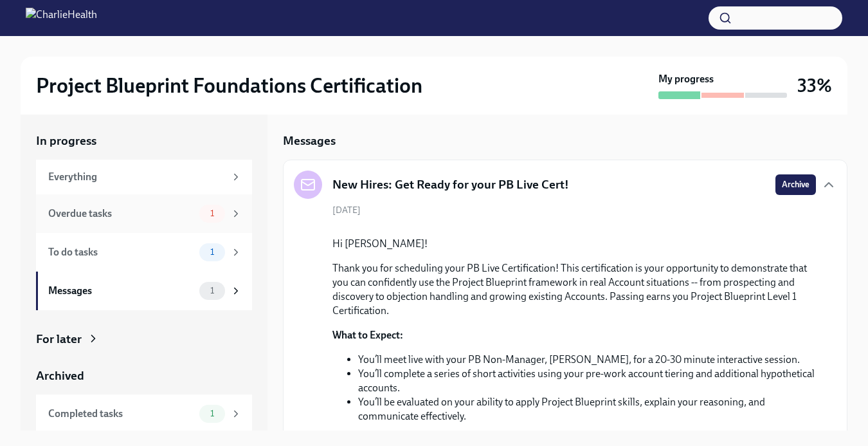 Image resolution: width=868 pixels, height=446 pixels. What do you see at coordinates (144, 413) in the screenshot?
I see `a: Completed tasks1` at bounding box center [144, 413].